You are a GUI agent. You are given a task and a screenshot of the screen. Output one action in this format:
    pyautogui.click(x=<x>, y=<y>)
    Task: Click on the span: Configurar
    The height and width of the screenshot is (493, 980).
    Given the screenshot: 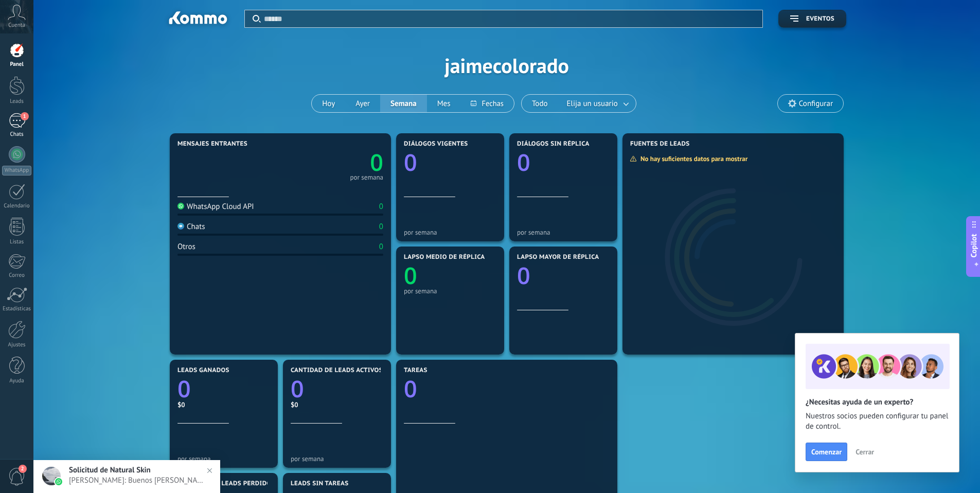 What is the action you would take?
    pyautogui.click(x=816, y=104)
    